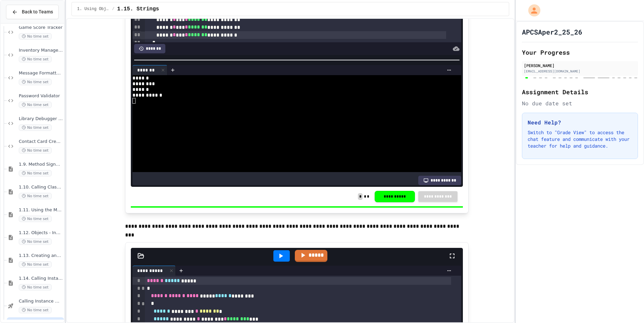 This screenshot has width=644, height=323. Describe the element at coordinates (41, 210) in the screenshot. I see `span: 1.11. Using the Math Class` at that location.